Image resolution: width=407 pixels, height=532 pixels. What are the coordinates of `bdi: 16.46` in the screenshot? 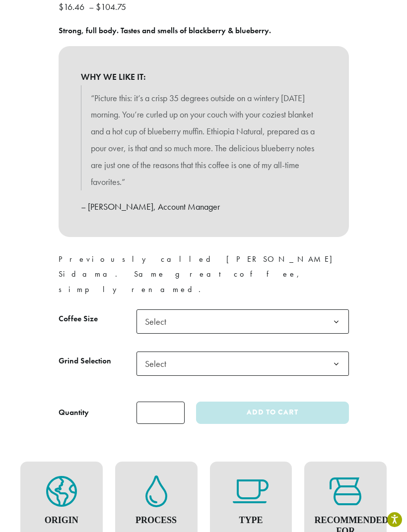 It's located at (73, 7).